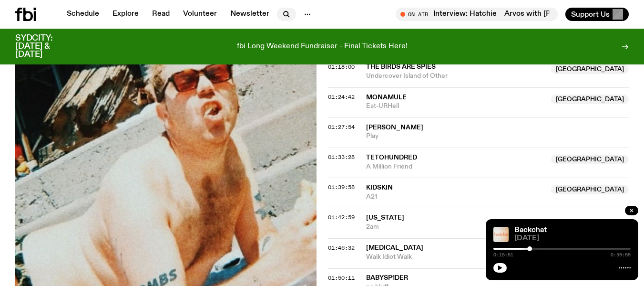  Describe the element at coordinates (621, 255) in the screenshot. I see `span: 0:59:59` at that location.